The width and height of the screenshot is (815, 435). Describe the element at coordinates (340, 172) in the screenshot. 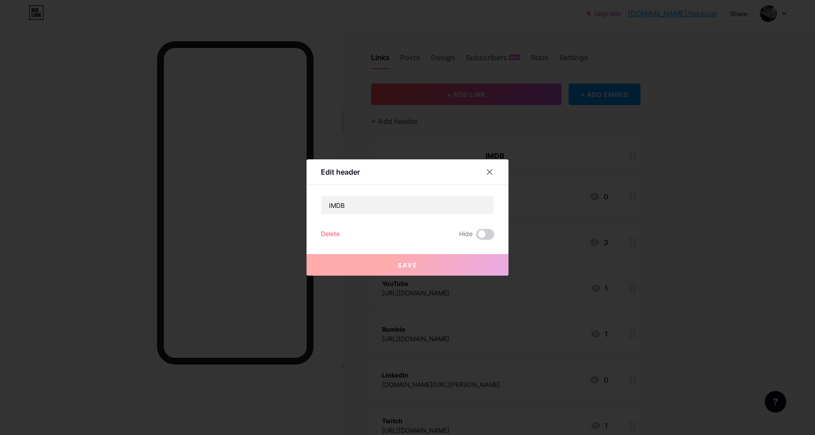

I see `div: Edit header` at that location.